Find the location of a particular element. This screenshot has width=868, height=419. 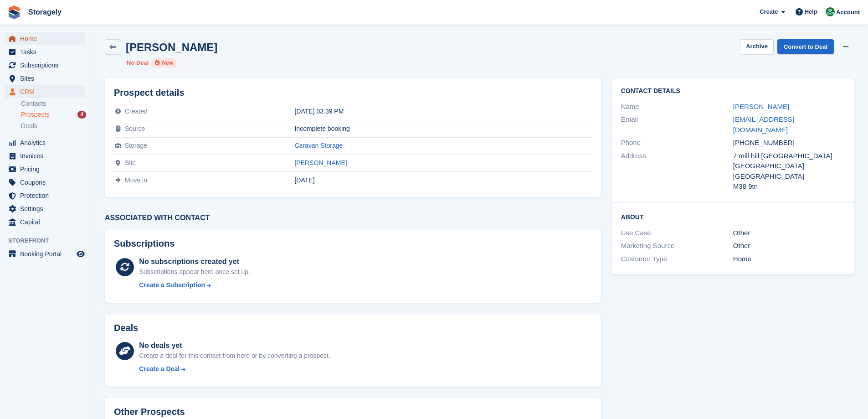

span: Protection is located at coordinates (48, 195).